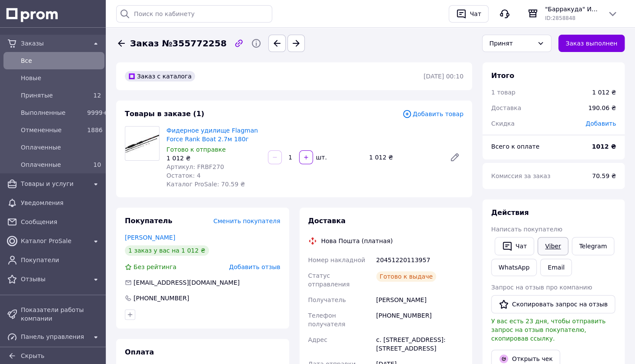 The height and width of the screenshot is (364, 635). I want to click on span: Добавить отзыв, so click(254, 267).